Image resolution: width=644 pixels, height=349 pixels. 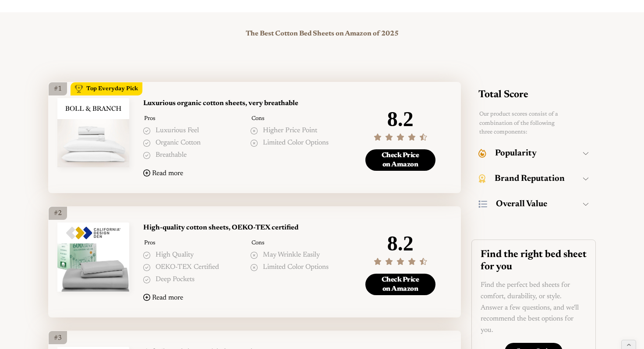 I want to click on h3: The Best Cotton Bed Sheets on Amazon of 2025, so click(x=322, y=34).